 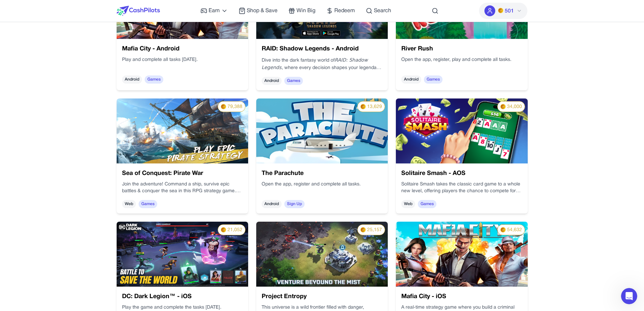 I want to click on p: Dive into the dark fantasy world of , where every decision shapes your legendary journey., so click(x=322, y=64).